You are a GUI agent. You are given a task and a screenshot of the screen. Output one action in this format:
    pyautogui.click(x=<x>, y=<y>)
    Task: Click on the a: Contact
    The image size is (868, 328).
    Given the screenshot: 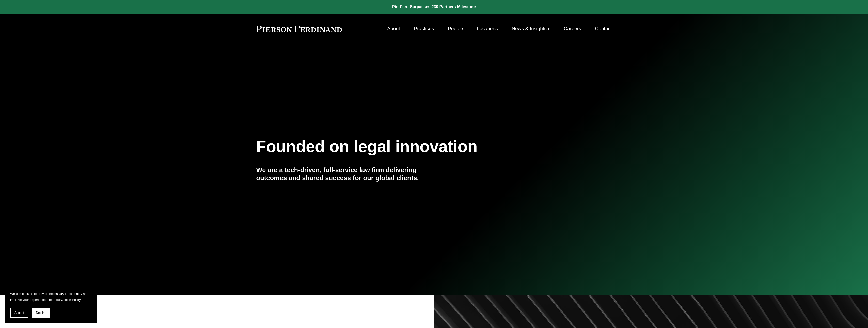 What is the action you would take?
    pyautogui.click(x=603, y=29)
    